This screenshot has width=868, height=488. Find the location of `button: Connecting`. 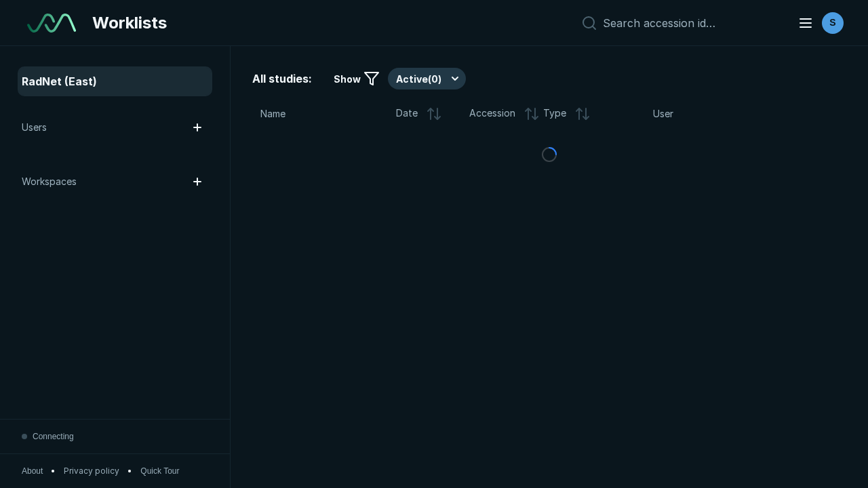

button: Connecting is located at coordinates (48, 437).